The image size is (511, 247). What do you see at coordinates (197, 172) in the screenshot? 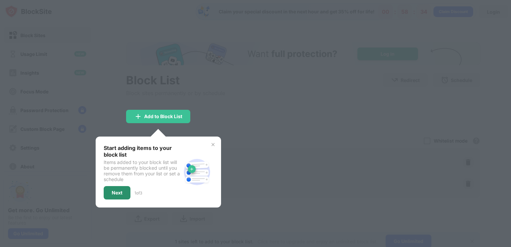
I see `img: block-site.svg` at bounding box center [197, 172].